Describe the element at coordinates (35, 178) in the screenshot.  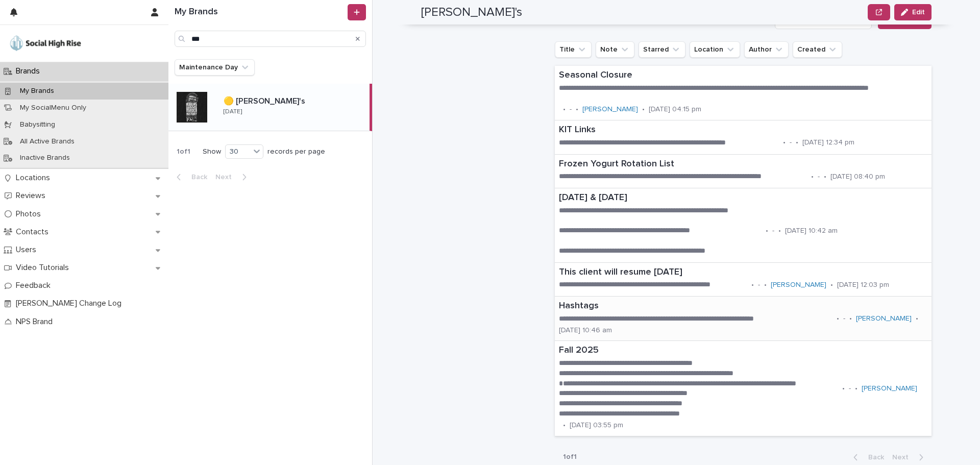
I see `p: Locations` at that location.